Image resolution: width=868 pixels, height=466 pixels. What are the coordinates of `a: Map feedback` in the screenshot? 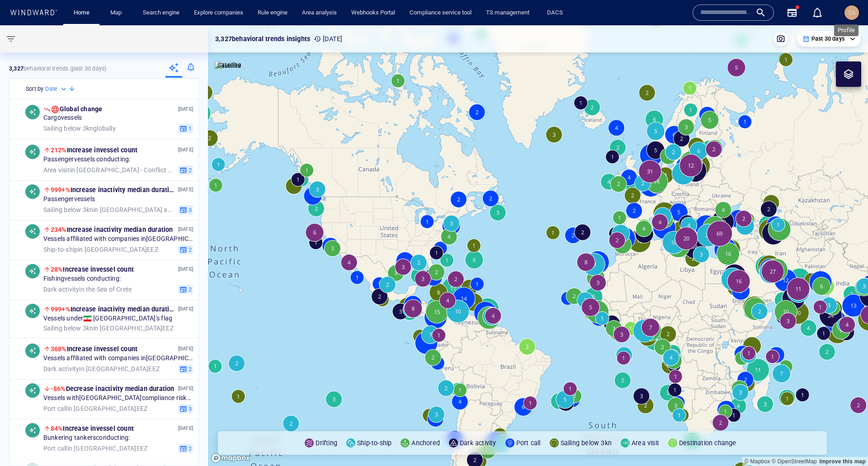 It's located at (843, 461).